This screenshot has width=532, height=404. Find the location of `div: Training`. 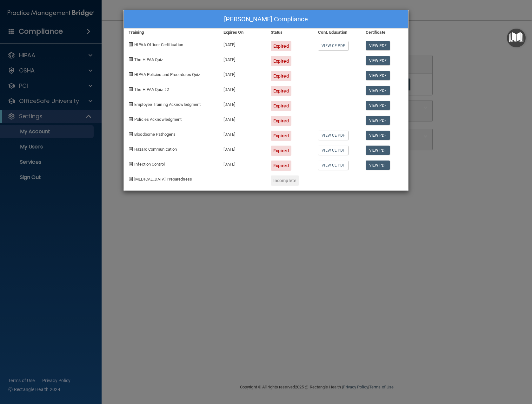

div: Training is located at coordinates (171, 32).